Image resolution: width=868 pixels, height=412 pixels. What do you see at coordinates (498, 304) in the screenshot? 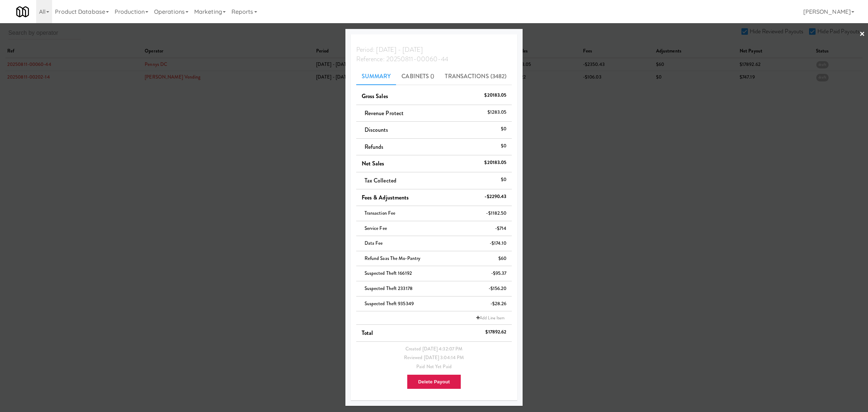
I see `div: -$28.26` at bounding box center [498, 304].